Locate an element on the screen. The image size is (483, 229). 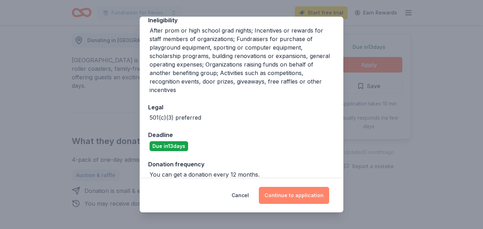
div: After prom or high school grad nights; Incentives or rewards for staff members of organizations; ... is located at coordinates (242, 60).